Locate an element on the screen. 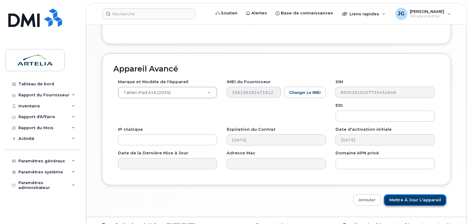  div: Liens rapides is located at coordinates (364, 14).